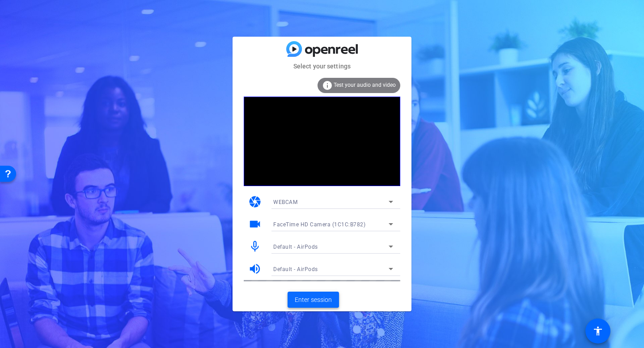 The image size is (644, 348). Describe the element at coordinates (365, 85) in the screenshot. I see `span: Test your audio and video` at that location.